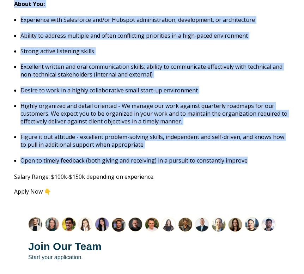 Image resolution: width=304 pixels, height=274 pixels. I want to click on p: Highly organized and detail oriented - We manage our work against quarterly roadmaps for our cust..., so click(155, 113).